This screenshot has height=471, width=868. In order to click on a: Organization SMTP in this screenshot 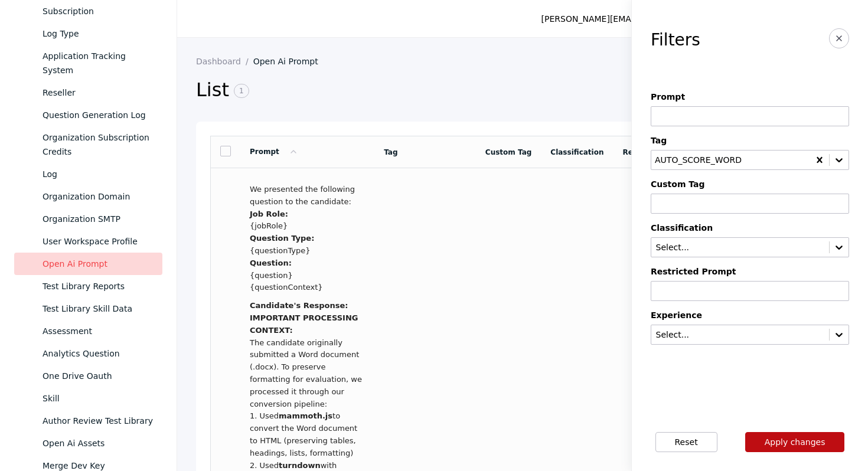, I will do `click(88, 219)`.